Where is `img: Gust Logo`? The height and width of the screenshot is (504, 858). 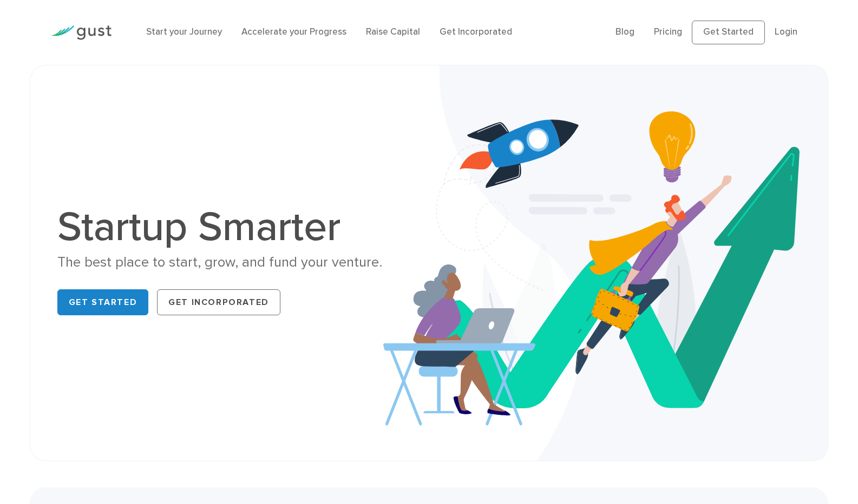
img: Gust Logo is located at coordinates (81, 32).